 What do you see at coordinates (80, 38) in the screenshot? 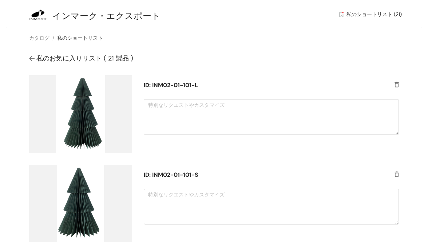
I see `a: 私のショートリスト` at bounding box center [80, 38].